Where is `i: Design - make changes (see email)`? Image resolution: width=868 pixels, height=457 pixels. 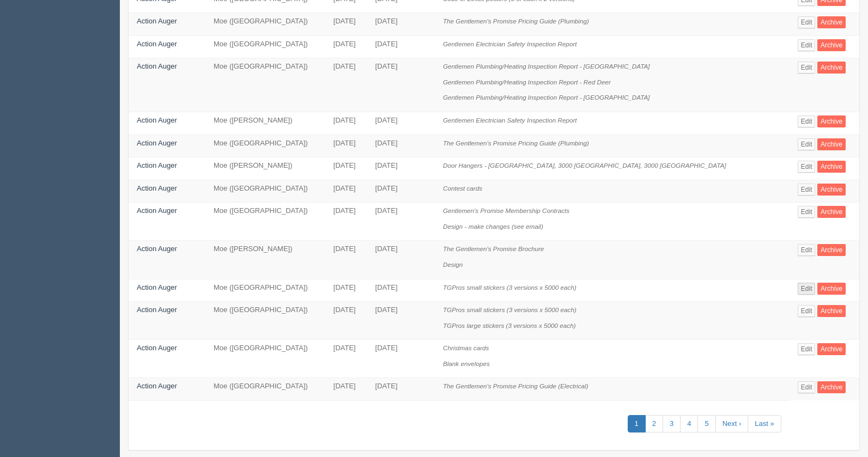
i: Design - make changes (see email) is located at coordinates (493, 226).